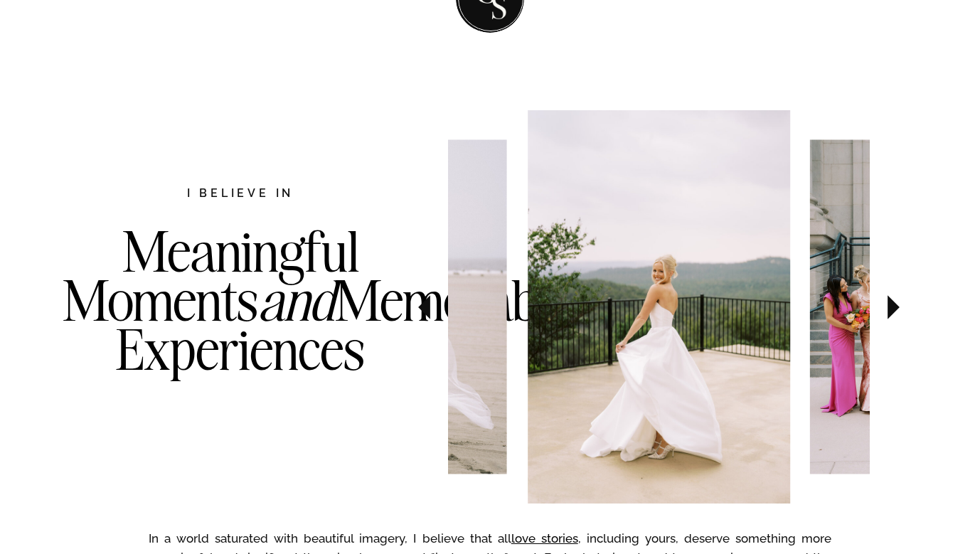 Image resolution: width=980 pixels, height=554 pixels. I want to click on img: Wedding ceremony in front of the statue of liberty, so click(659, 306).